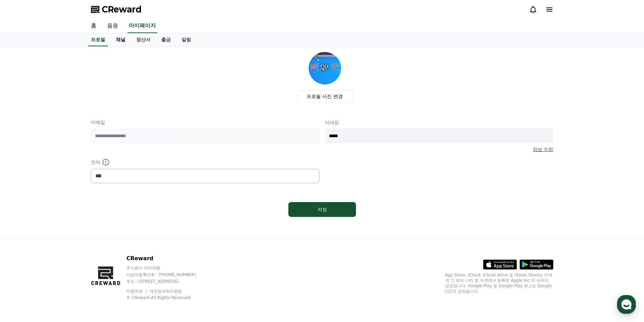 This screenshot has width=644, height=322. What do you see at coordinates (186, 40) in the screenshot?
I see `a: 알림` at bounding box center [186, 40].